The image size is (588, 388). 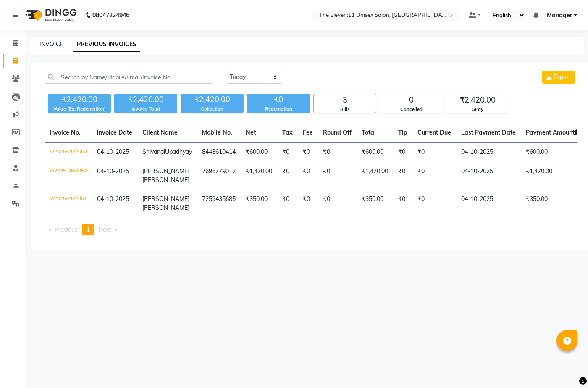 I want to click on span: Previous, so click(x=66, y=229).